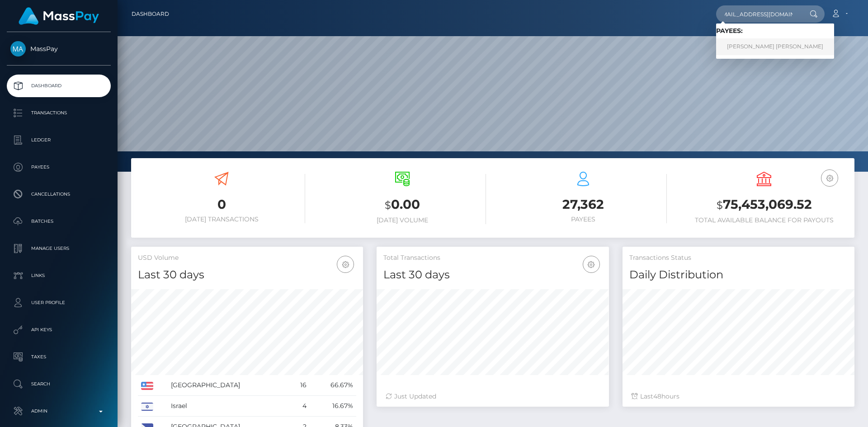  Describe the element at coordinates (59, 411) in the screenshot. I see `a: Admin` at that location.